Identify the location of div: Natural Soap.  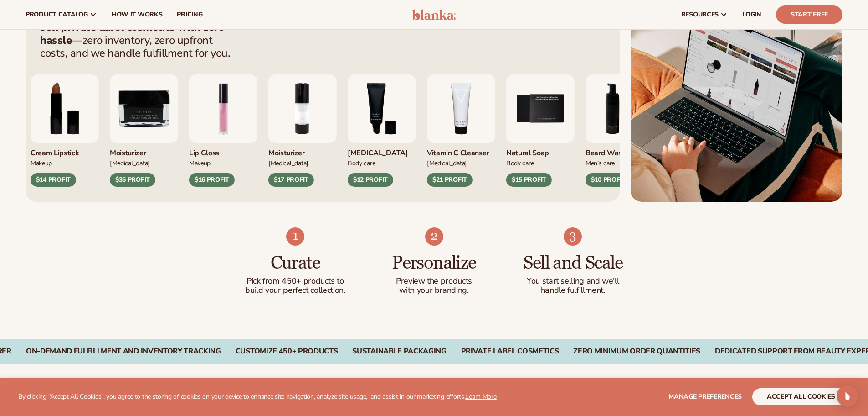
(541, 150).